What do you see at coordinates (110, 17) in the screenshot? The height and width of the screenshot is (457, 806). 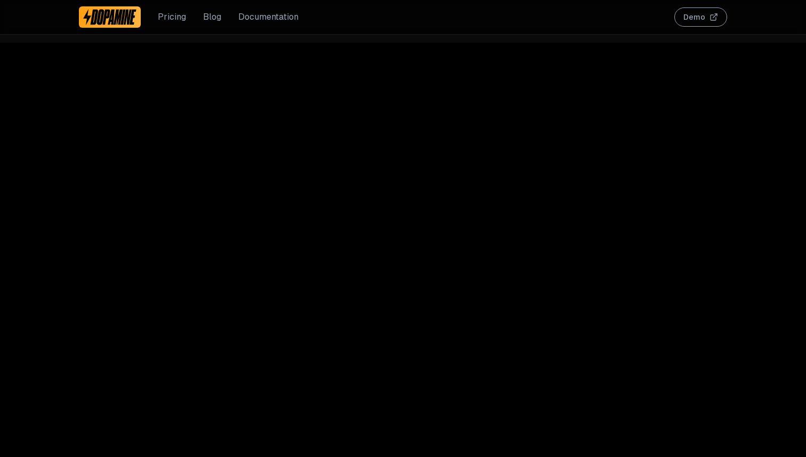 I see `img: Dopamine` at bounding box center [110, 17].